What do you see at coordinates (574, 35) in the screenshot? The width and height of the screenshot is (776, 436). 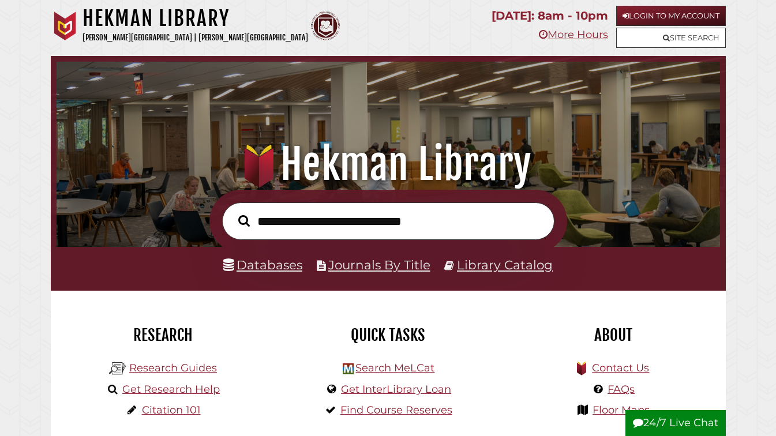 I see `a: More Hours` at bounding box center [574, 35].